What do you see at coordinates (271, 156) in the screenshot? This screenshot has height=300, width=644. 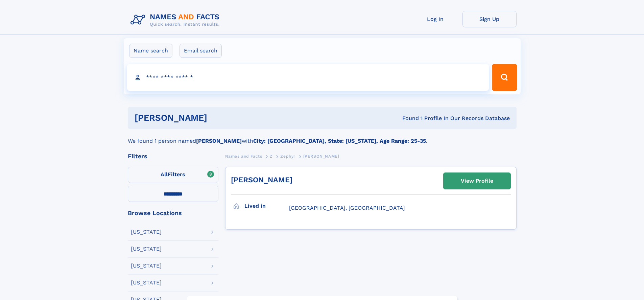 I see `span: Z` at bounding box center [271, 156].